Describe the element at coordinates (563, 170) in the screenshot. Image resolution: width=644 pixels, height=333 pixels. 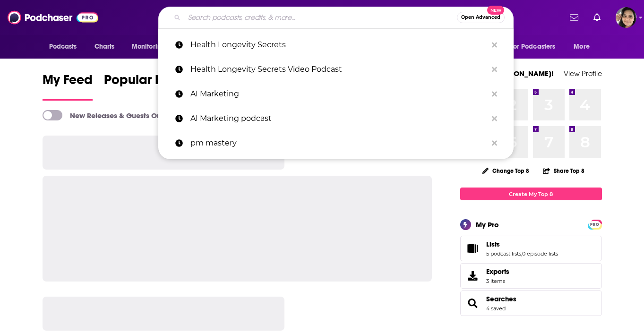
I see `button: Share Top 8` at that location.